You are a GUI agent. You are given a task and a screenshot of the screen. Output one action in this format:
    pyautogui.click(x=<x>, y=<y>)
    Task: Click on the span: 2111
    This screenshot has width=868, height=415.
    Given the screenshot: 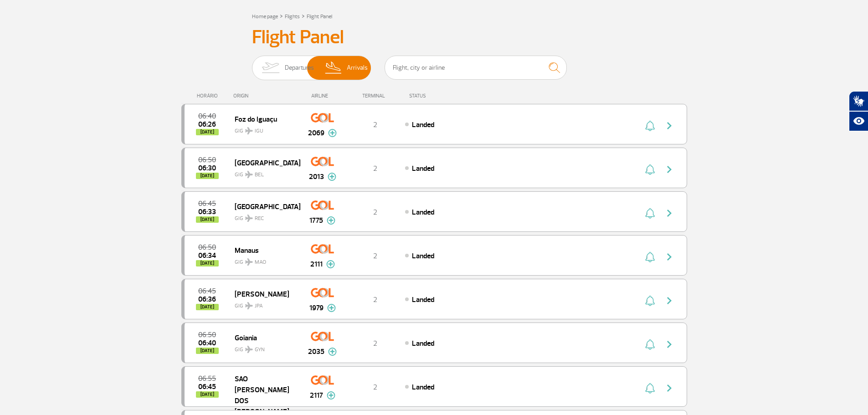 What is the action you would take?
    pyautogui.click(x=317, y=264)
    